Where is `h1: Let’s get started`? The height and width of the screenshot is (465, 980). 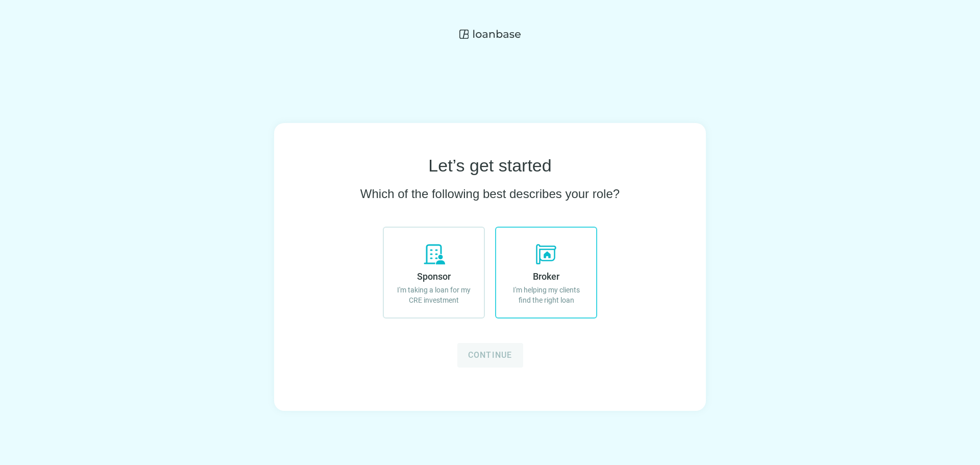 h1: Let’s get started is located at coordinates (489, 165).